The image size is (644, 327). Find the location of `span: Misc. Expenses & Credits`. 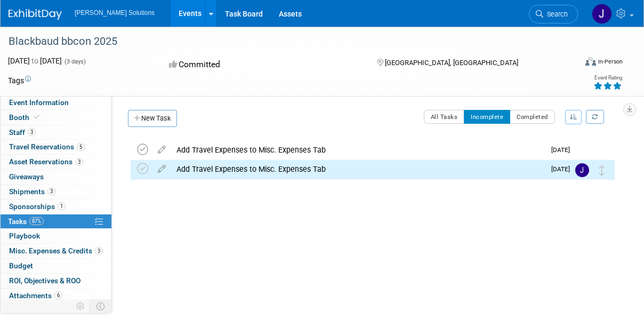

span: Misc. Expenses & Credits is located at coordinates (56, 251).